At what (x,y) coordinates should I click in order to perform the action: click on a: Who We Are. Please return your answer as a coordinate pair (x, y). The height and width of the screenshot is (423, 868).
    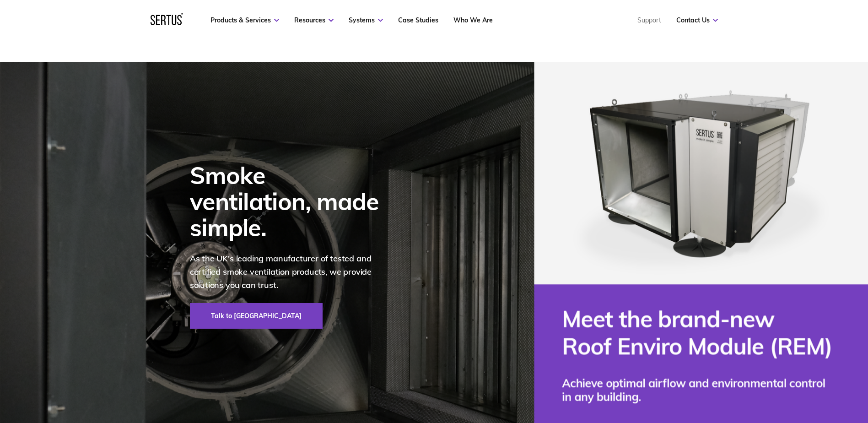
    Looking at the image, I should click on (473, 20).